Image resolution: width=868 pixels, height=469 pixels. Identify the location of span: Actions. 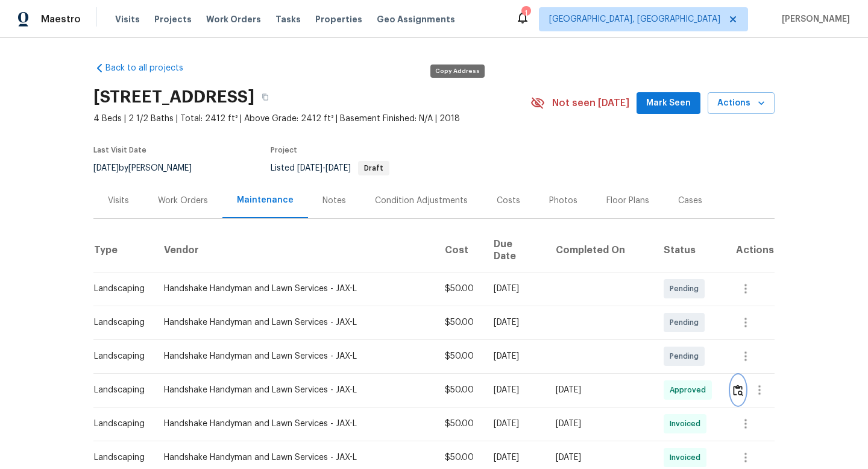
(741, 103).